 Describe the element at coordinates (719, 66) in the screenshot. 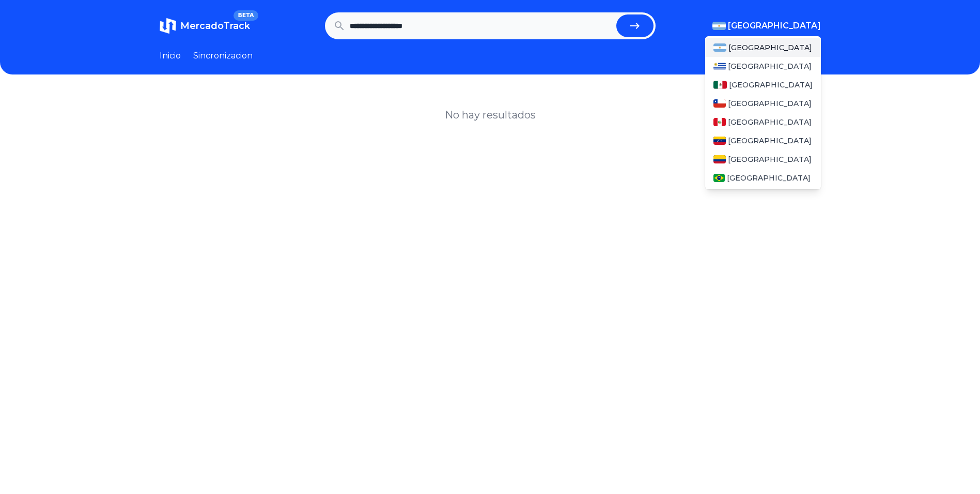

I see `img: Uruguay` at that location.